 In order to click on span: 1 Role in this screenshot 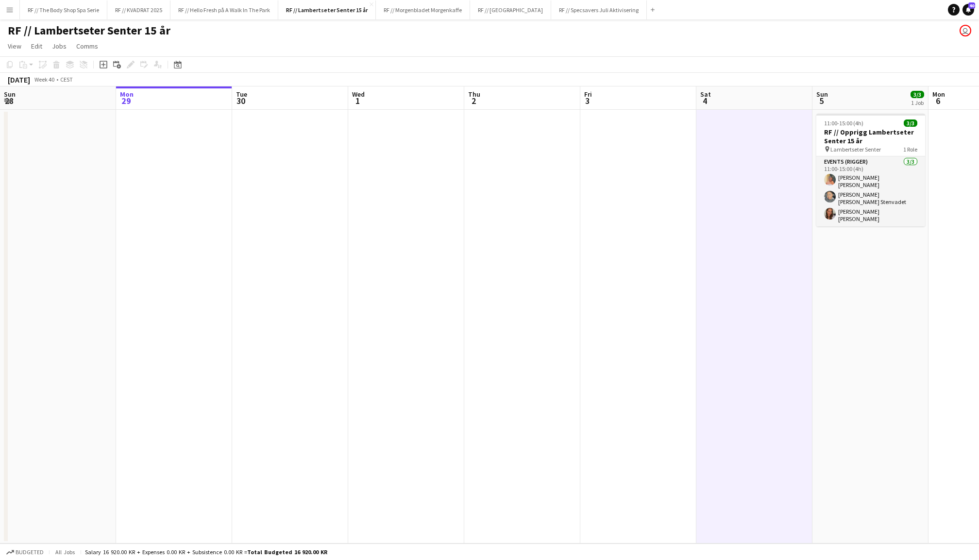, I will do `click(911, 149)`.